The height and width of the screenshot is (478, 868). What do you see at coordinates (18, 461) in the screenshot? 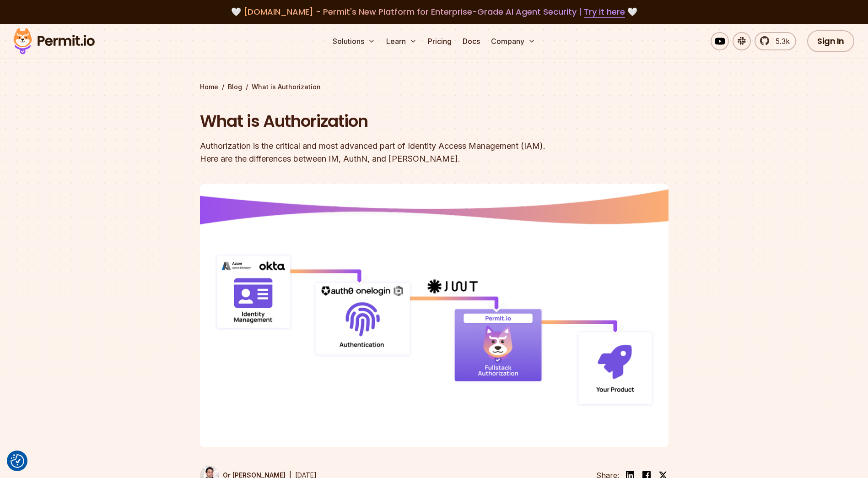
I see `img: Revisit consent button` at bounding box center [18, 461].